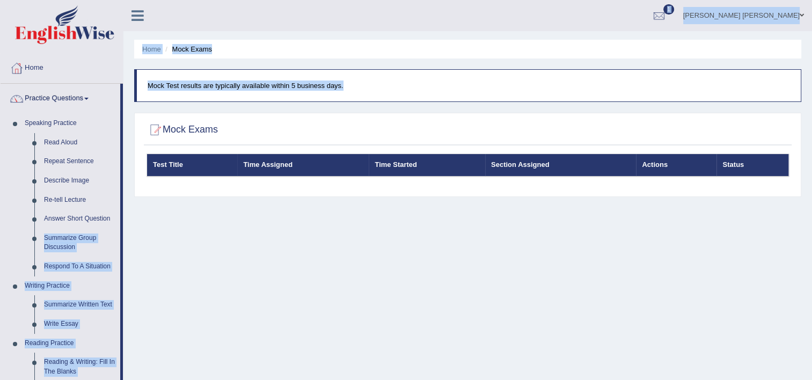 Image resolution: width=812 pixels, height=380 pixels. I want to click on a: Re-tell Lecture, so click(79, 200).